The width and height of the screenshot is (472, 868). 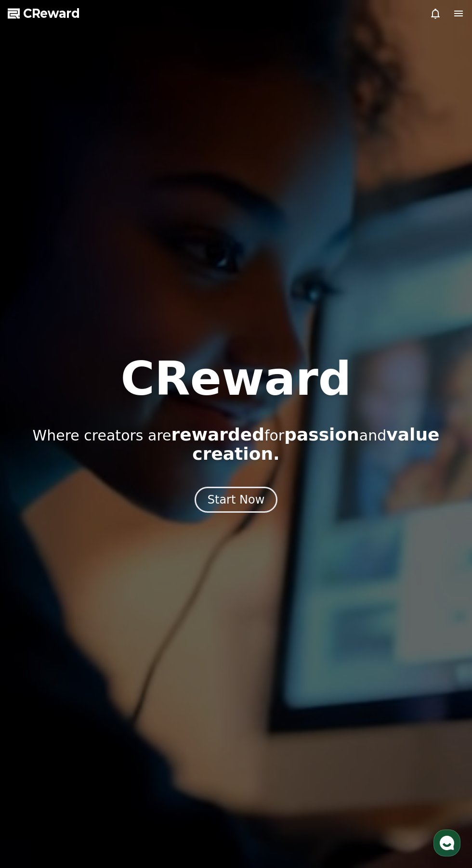 What do you see at coordinates (33, 324) in the screenshot?
I see `span: Home` at bounding box center [33, 324].